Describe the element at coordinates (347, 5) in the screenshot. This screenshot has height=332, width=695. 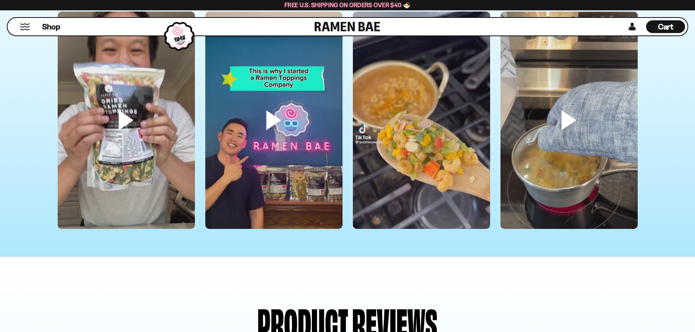
I see `span: Free U.S. Shipping on Orders over $40 🍜` at that location.